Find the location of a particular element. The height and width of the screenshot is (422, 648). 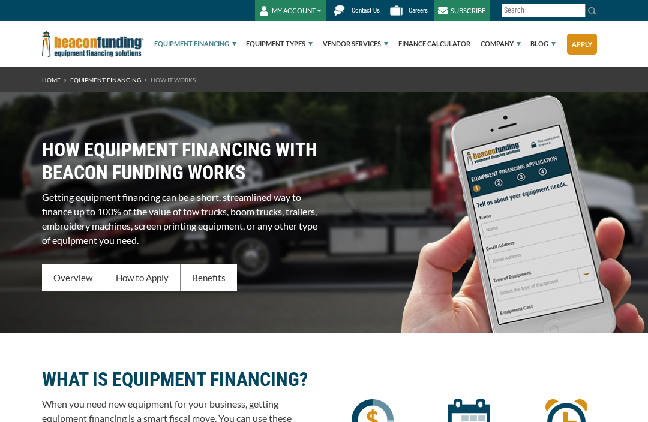

a: Vendor Services is located at coordinates (351, 44).